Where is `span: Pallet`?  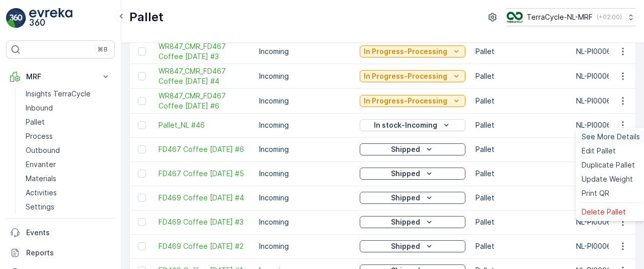 span: Pallet is located at coordinates (63, 236).